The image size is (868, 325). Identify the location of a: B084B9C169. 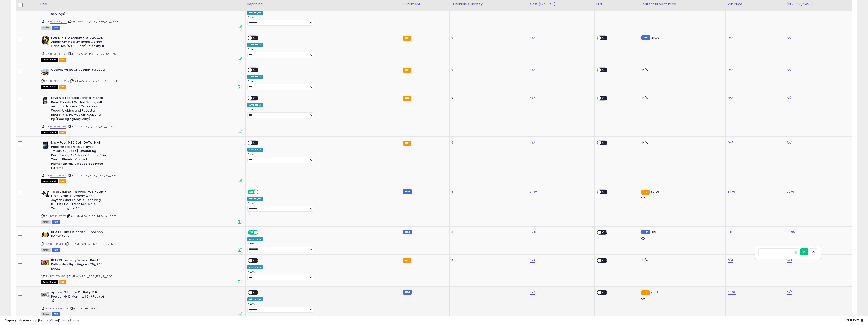
(58, 127).